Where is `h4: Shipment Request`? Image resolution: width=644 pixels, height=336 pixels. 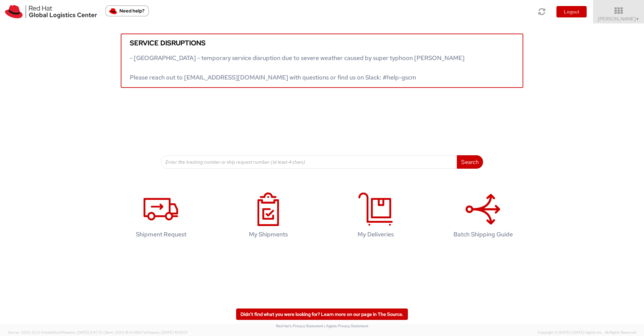 h4: Shipment Request is located at coordinates (161, 235).